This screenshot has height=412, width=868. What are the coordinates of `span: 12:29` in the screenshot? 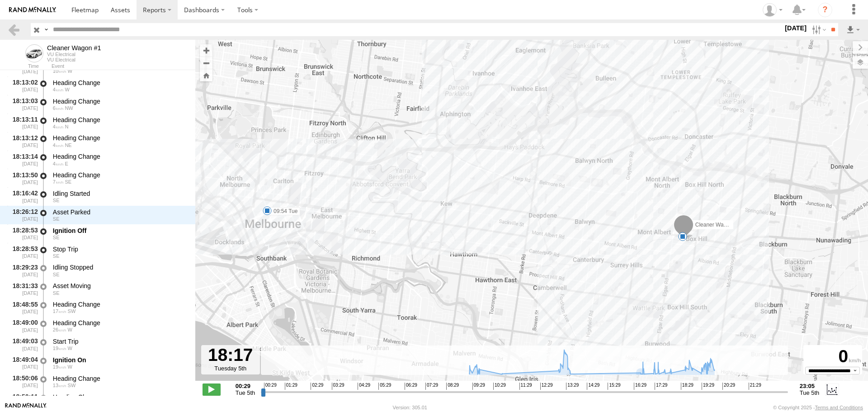 It's located at (547, 386).